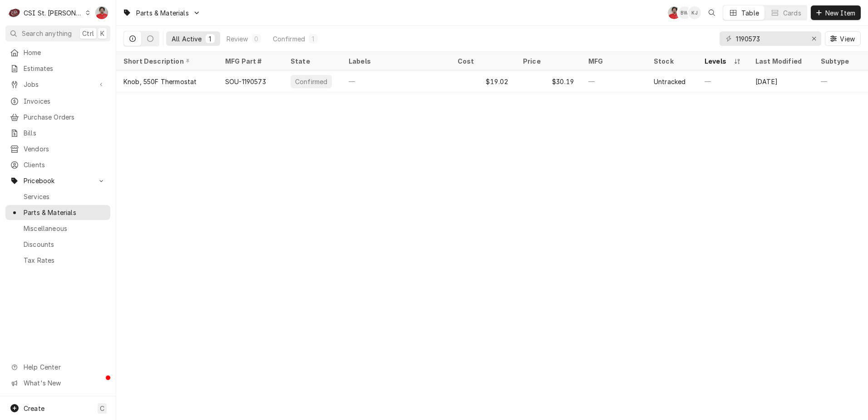  I want to click on div: BW, so click(685, 13).